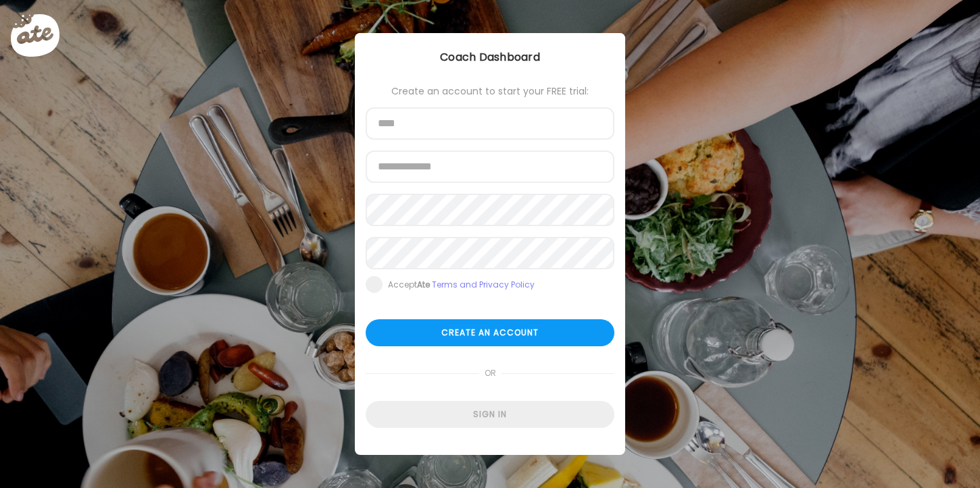 The image size is (980, 488). What do you see at coordinates (483, 284) in the screenshot?
I see `a: Terms and Privacy Policy` at bounding box center [483, 284].